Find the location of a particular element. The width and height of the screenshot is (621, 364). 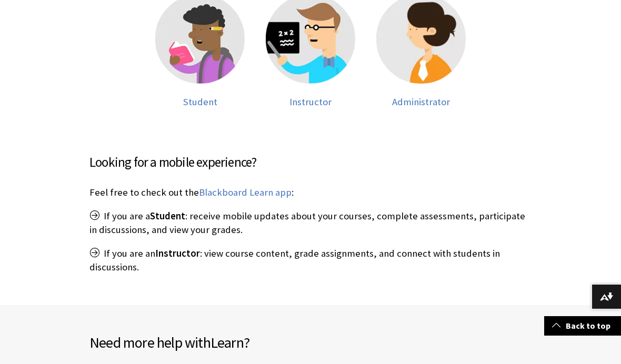

a: Back to top is located at coordinates (583, 325).